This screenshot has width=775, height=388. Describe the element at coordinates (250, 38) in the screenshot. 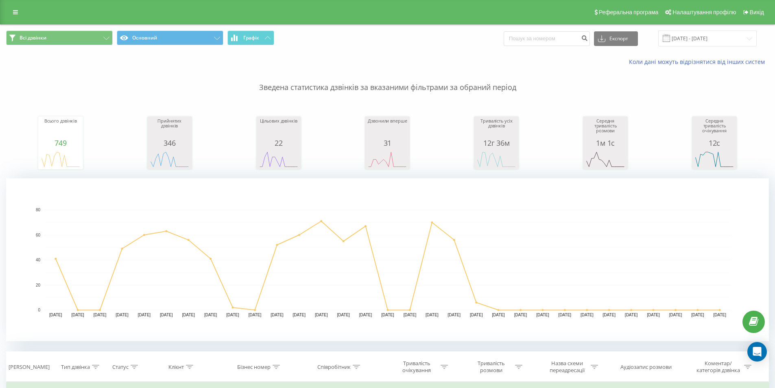

I see `button: Графік` at that location.